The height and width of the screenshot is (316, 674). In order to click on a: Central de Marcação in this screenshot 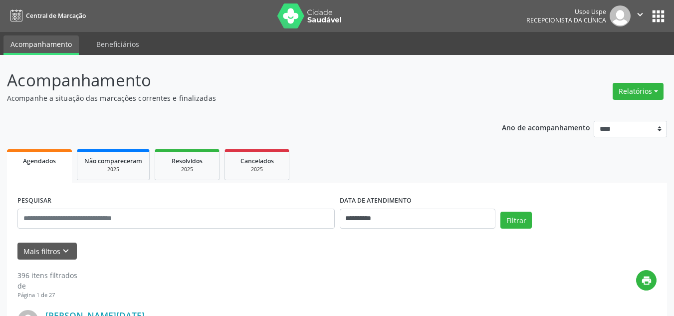, I will do `click(46, 15)`.